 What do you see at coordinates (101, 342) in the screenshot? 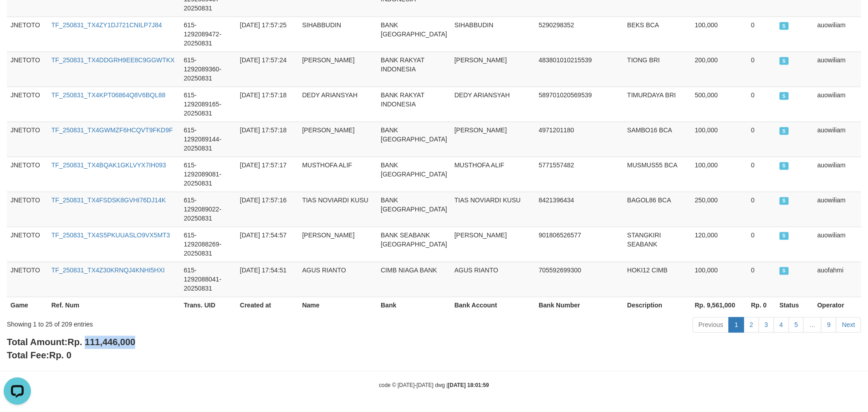
I see `span: Rp. 111,446,000` at bounding box center [101, 342].